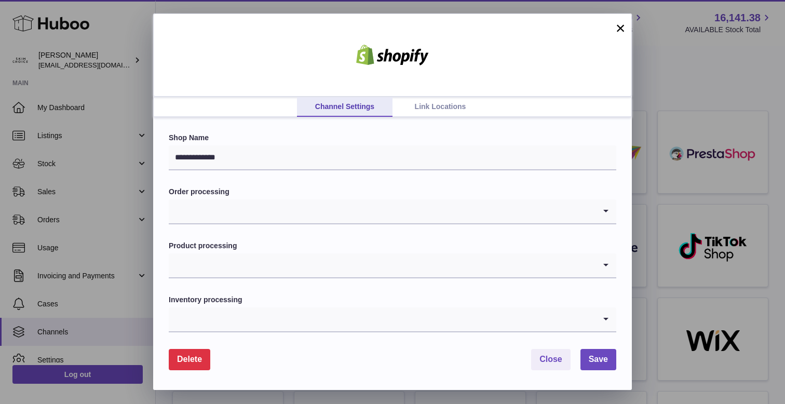  I want to click on button: Save, so click(598, 359).